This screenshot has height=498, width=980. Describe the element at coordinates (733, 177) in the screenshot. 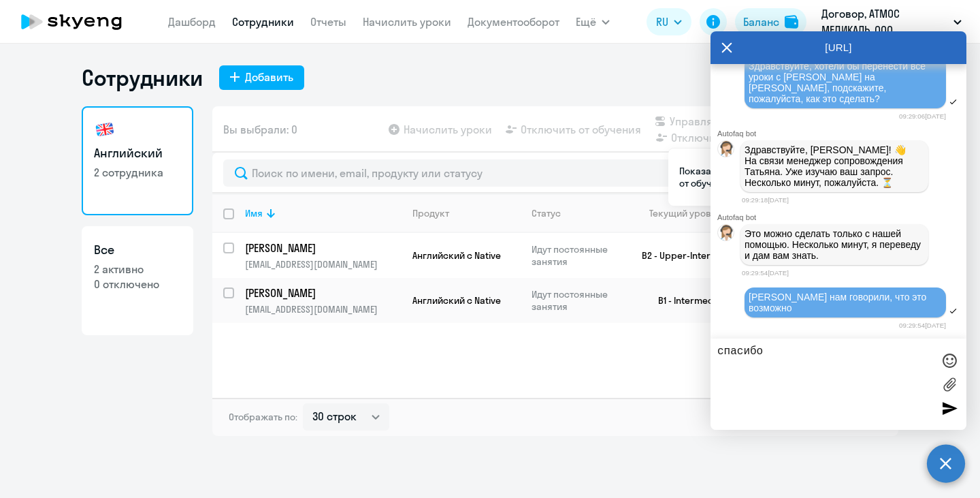

I see `p: Показать отключенных от обучения` at that location.